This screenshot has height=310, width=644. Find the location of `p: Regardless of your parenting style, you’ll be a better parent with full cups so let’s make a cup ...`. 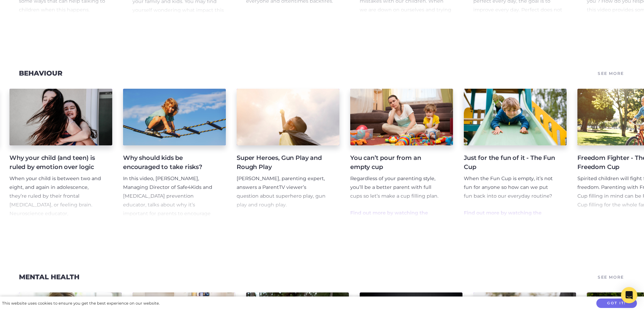

p: Regardless of your parenting style, you’ll be a better parent with full cups so let’s make a cup ... is located at coordinates (396, 188).